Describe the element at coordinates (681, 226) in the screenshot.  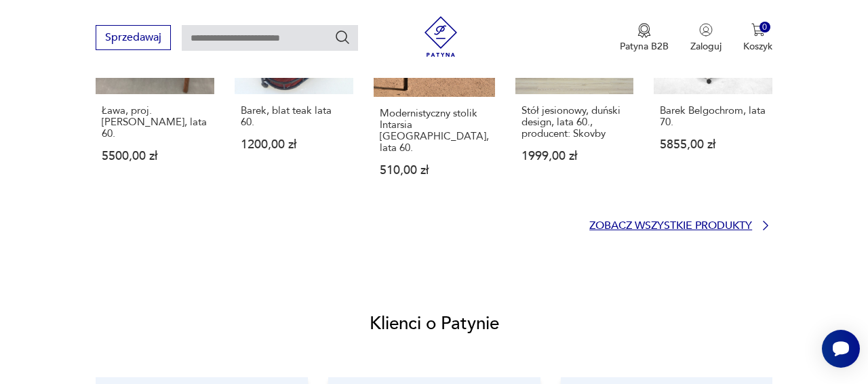
I see `a: Zobacz wszystkie produkty` at that location.